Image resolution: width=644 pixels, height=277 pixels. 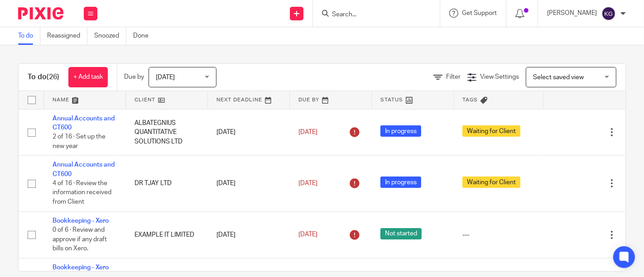 What do you see at coordinates (372, 15) in the screenshot?
I see `input: Search` at bounding box center [372, 15].